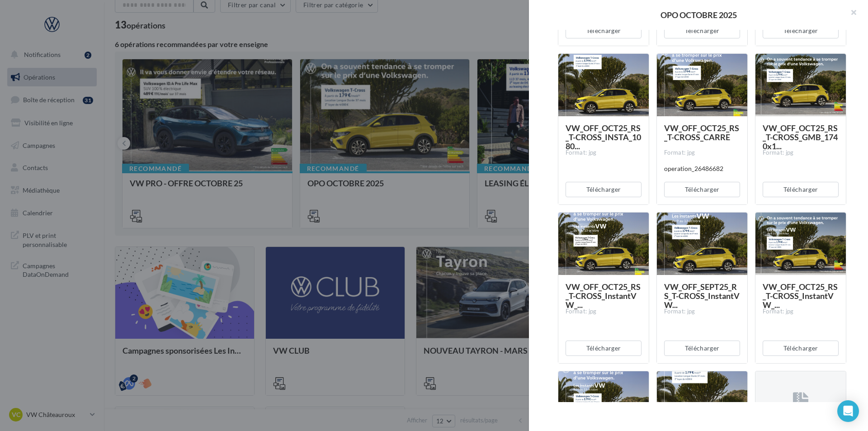  Describe the element at coordinates (800, 137) in the screenshot. I see `span: VW_OFF_OCT25_RS_T-CROSS_GMB_1740x1...` at that location.